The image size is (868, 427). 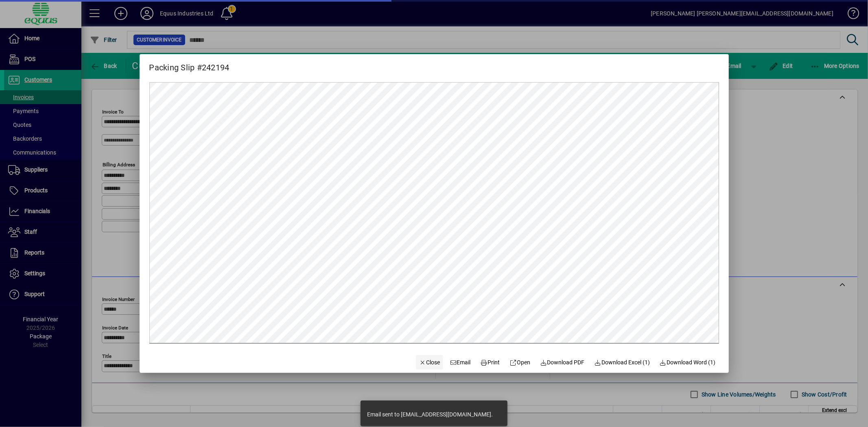 What do you see at coordinates (622, 363) in the screenshot?
I see `button: Download Excel (1)` at bounding box center [622, 363].